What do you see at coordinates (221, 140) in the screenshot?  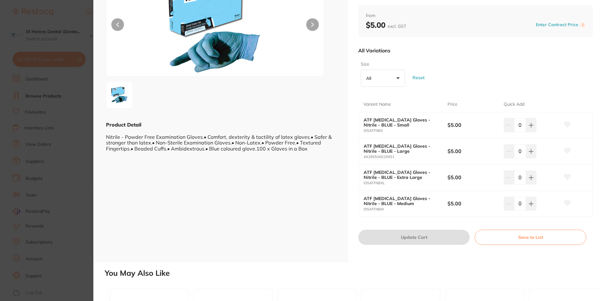 I see `div: Nitrile - Powder Free Examination Gloves.• Comfort, dexterity & tactility of latex gloves.• Safer...` at bounding box center [221, 140].